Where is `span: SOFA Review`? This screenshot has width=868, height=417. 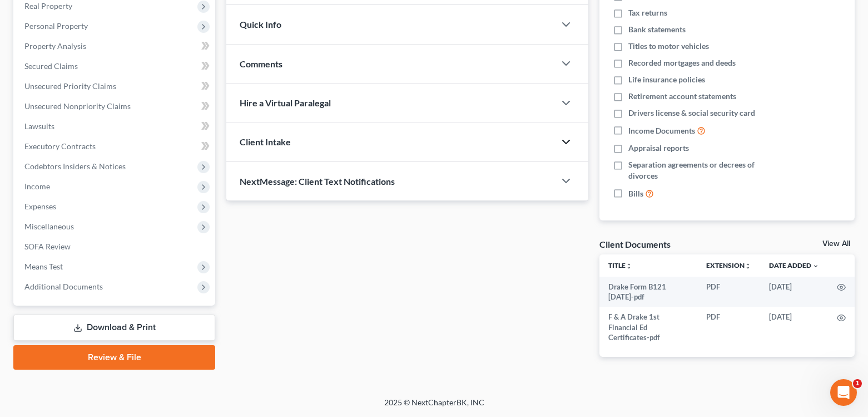
span: SOFA Review is located at coordinates (47, 246).